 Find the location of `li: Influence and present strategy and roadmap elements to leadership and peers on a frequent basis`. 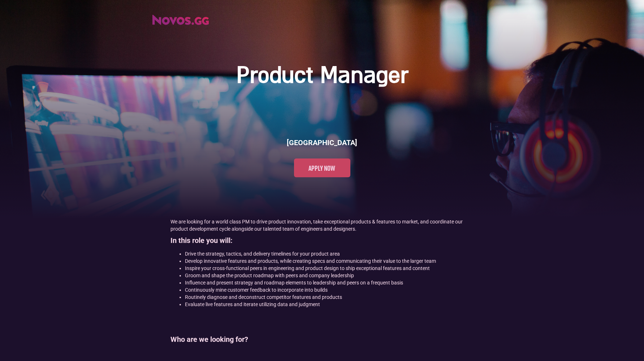

li: Influence and present strategy and roadmap elements to leadership and peers on a frequent basis is located at coordinates (329, 283).